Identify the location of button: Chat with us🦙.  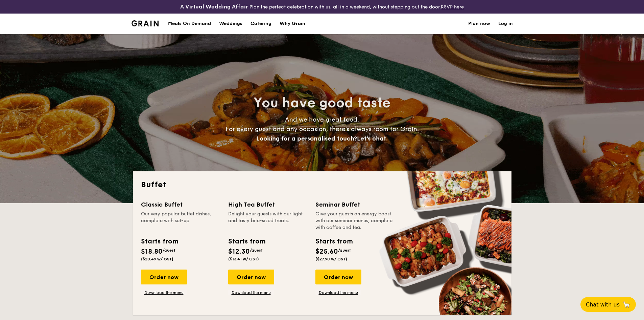
(608, 304).